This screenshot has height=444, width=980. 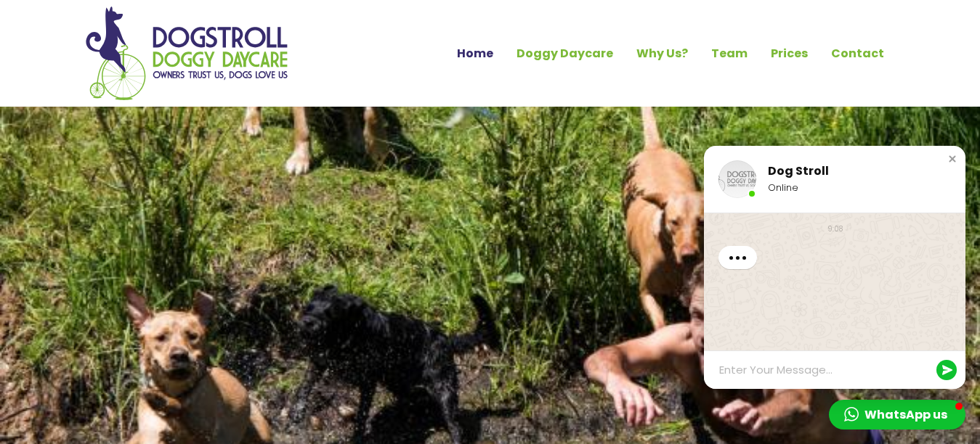 I want to click on img: Home, so click(x=187, y=53).